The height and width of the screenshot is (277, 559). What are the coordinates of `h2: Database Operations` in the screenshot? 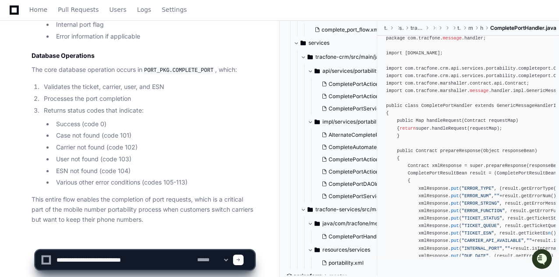 It's located at (143, 56).